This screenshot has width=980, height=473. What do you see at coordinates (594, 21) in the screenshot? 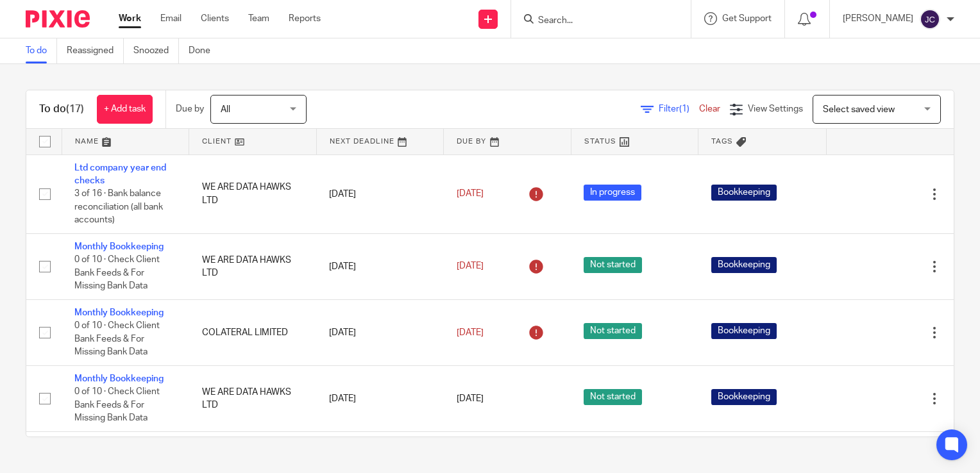
I see `input: Search` at bounding box center [594, 21].